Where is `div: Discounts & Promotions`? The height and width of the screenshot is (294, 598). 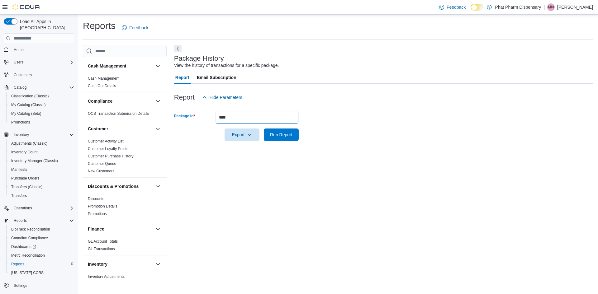
div: Discounts & Promotions is located at coordinates (124, 208).